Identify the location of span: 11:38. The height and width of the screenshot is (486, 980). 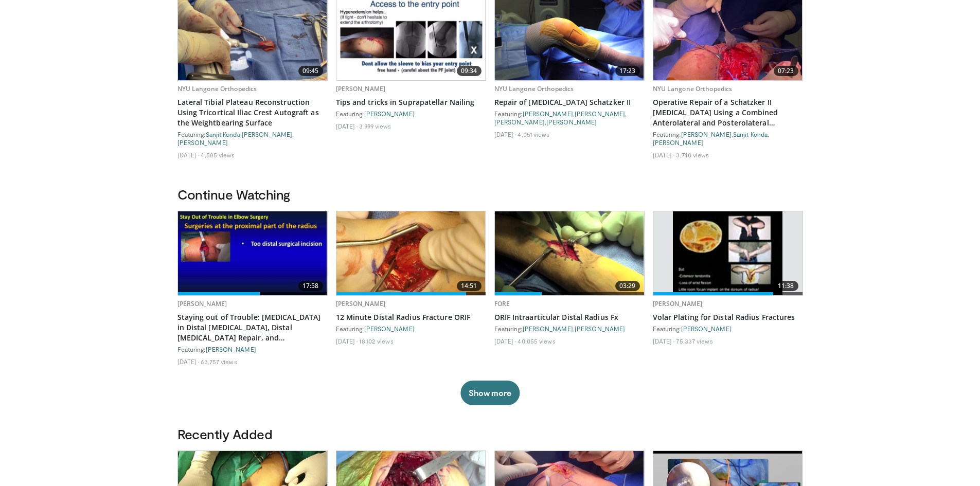
(786, 286).